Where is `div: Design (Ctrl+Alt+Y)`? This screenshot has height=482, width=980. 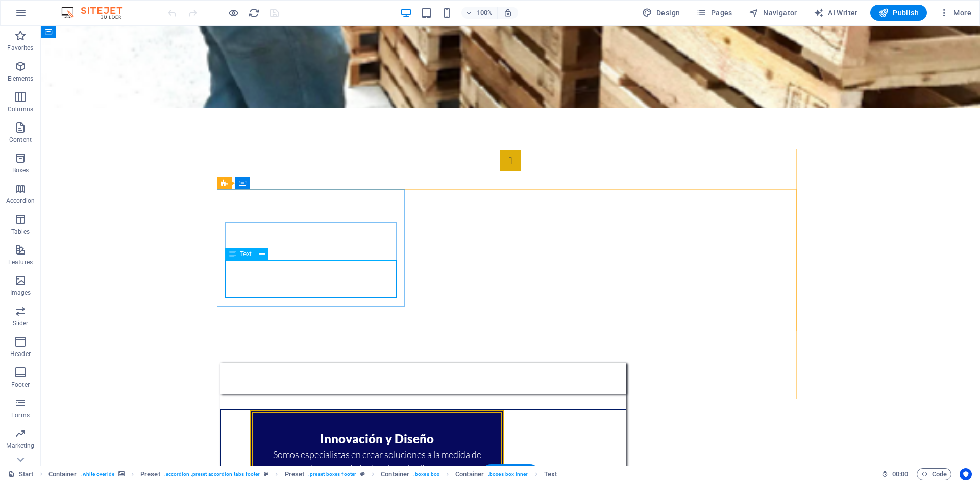
div: Design (Ctrl+Alt+Y) is located at coordinates (661, 13).